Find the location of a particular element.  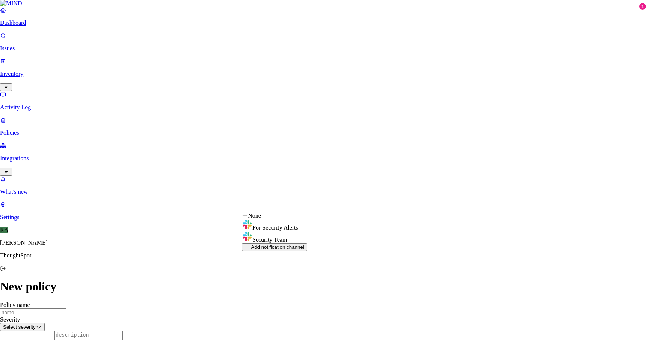

button: Add notification channel is located at coordinates (274, 247).